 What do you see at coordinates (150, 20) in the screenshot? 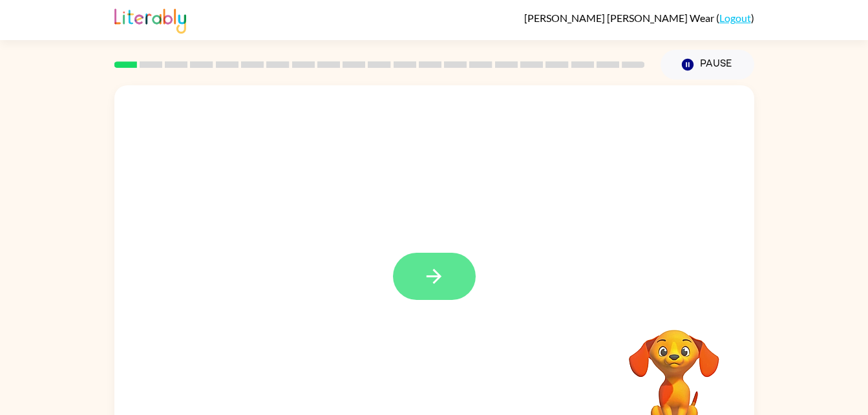
I see `img: Literably` at bounding box center [150, 20].